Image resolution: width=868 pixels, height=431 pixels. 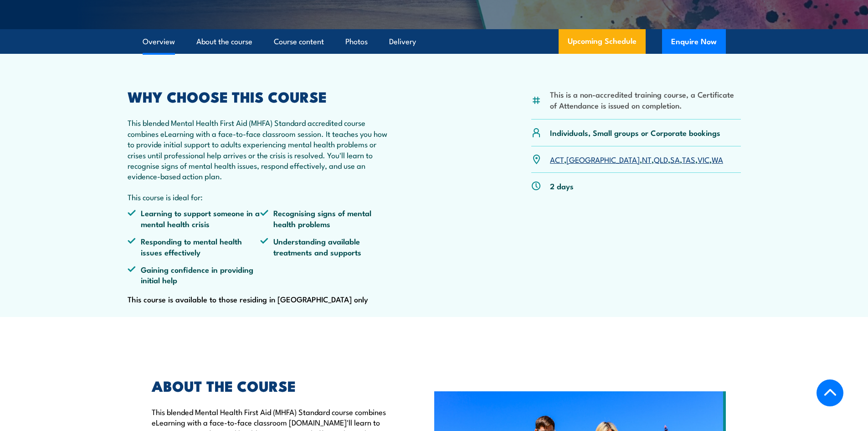 What do you see at coordinates (260, 197) in the screenshot?
I see `p: This course is ideal for:` at bounding box center [260, 197].